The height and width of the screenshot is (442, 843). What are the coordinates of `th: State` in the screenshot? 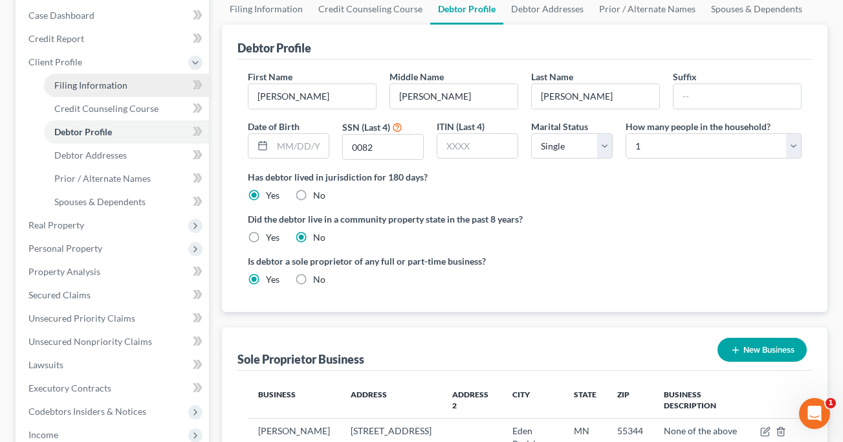 It's located at (585, 400).